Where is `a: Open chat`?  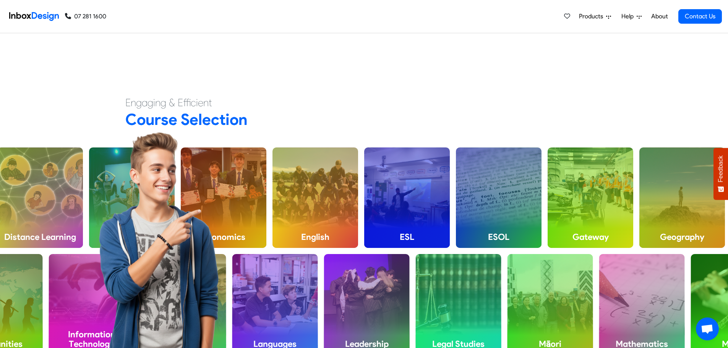 a: Open chat is located at coordinates (708, 329).